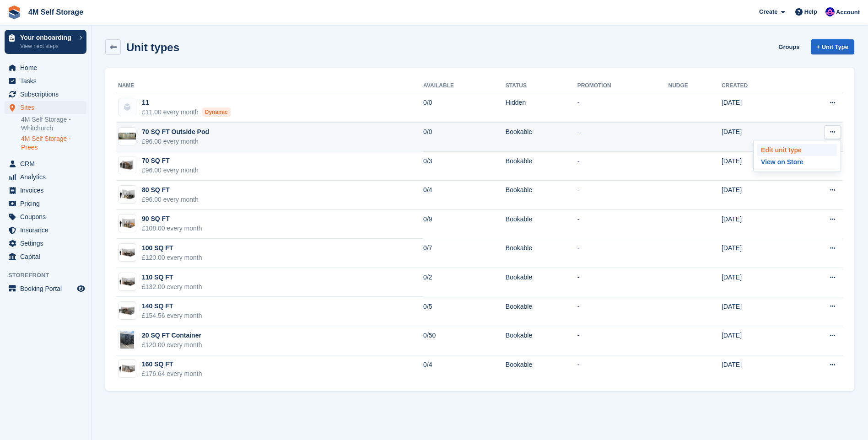  I want to click on td: 0/4, so click(465, 195).